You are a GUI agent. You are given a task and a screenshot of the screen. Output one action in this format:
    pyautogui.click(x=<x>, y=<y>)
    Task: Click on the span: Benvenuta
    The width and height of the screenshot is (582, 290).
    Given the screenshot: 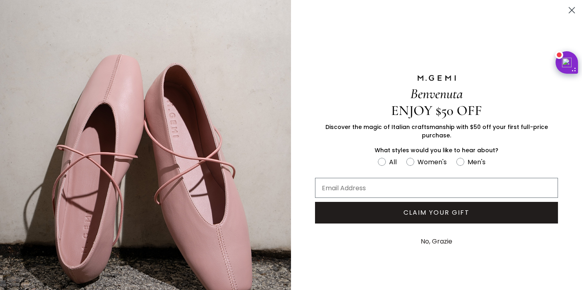 What is the action you would take?
    pyautogui.click(x=437, y=94)
    